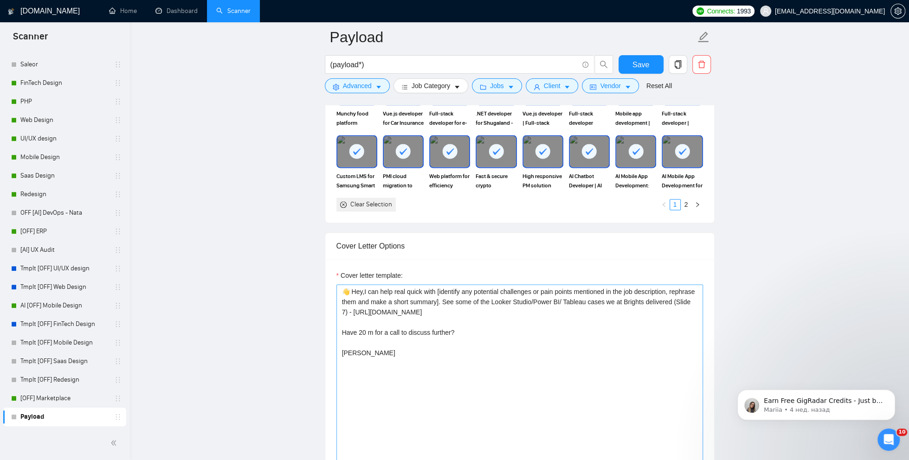 The height and width of the screenshot is (460, 909). What do you see at coordinates (450, 181) in the screenshot?
I see `span: Web platform for efficiency monitoring` at bounding box center [450, 181].